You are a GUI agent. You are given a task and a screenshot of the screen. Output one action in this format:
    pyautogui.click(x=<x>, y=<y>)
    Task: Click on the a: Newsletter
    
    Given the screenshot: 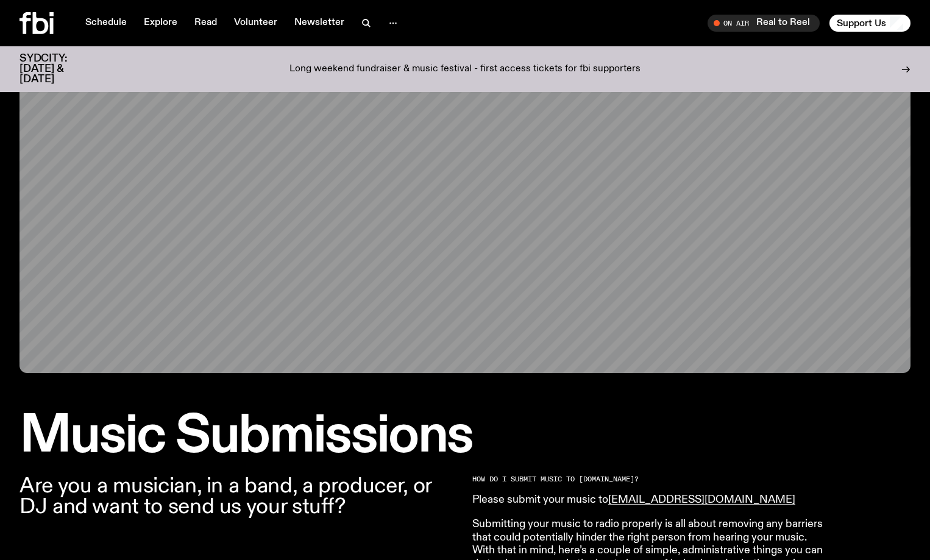 What is the action you would take?
    pyautogui.click(x=319, y=23)
    